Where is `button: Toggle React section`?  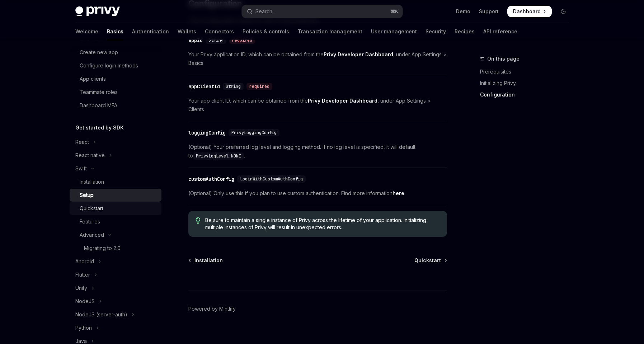
button: Toggle React section is located at coordinates (115, 142).